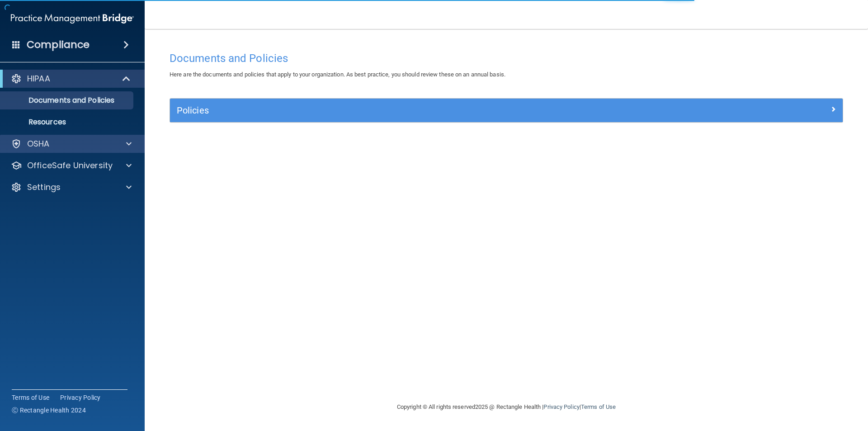  I want to click on p: OfficeSafe University, so click(69, 165).